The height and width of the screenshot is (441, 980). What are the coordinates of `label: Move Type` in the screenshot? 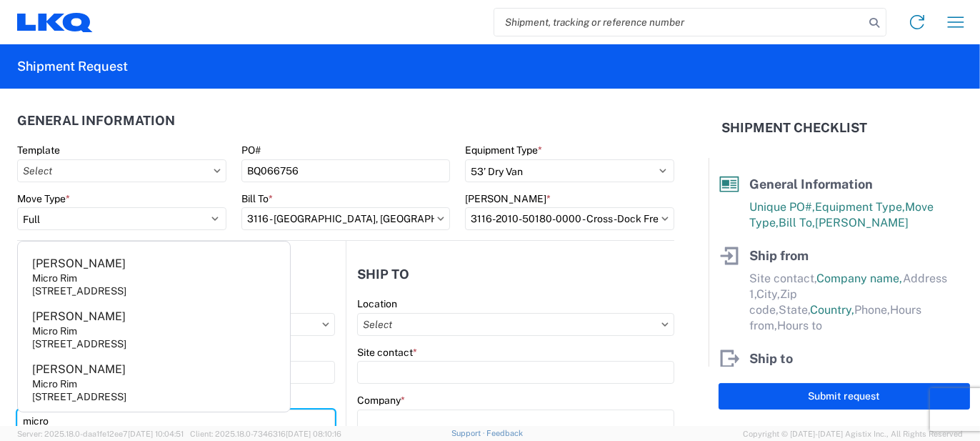 It's located at (43, 198).